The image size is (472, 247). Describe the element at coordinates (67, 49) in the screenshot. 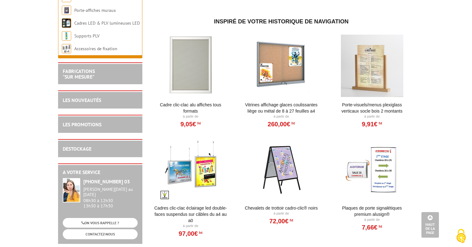

I see `img: Accessoires de fixation` at that location.